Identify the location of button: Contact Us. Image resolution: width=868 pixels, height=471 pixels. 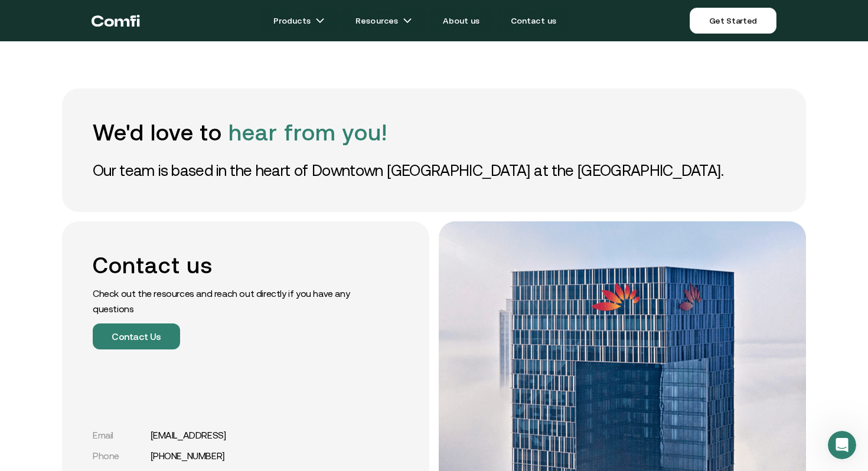
(137, 336).